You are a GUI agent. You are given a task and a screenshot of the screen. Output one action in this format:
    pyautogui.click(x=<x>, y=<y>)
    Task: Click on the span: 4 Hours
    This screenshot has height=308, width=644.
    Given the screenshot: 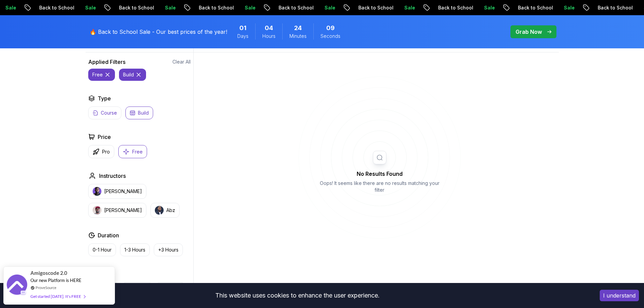 What is the action you would take?
    pyautogui.click(x=269, y=28)
    